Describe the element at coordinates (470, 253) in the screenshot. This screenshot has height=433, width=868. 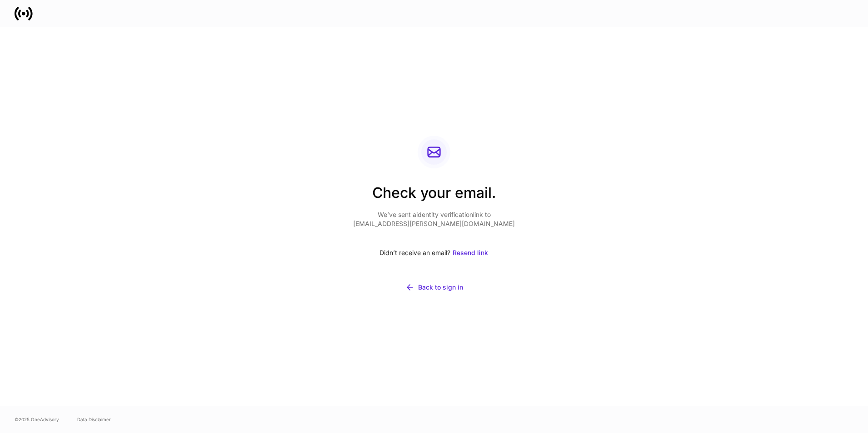
I see `div: Resend link` at that location.